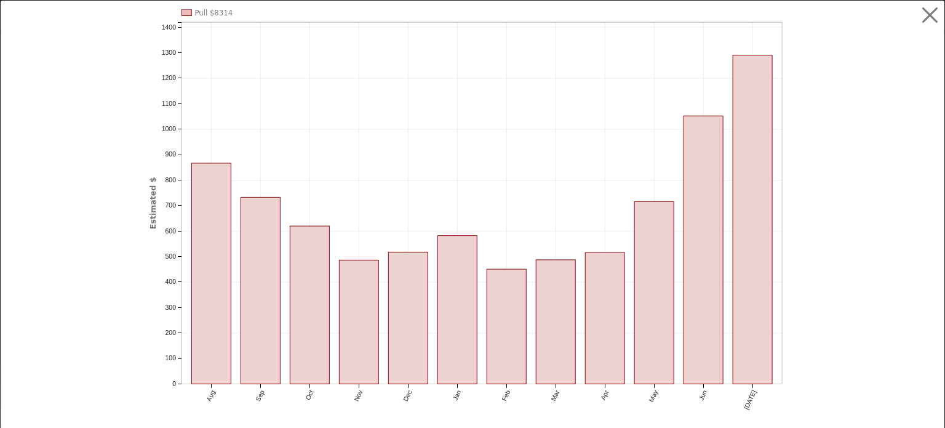 This screenshot has height=428, width=945. What do you see at coordinates (214, 14) in the screenshot?
I see `text: Pull $8314` at bounding box center [214, 14].